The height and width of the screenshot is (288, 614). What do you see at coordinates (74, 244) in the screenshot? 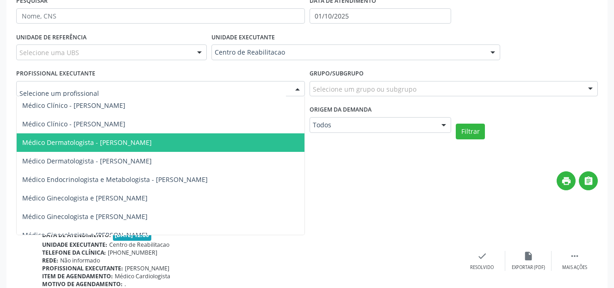
I see `b: Unidade executante:` at bounding box center [74, 244].